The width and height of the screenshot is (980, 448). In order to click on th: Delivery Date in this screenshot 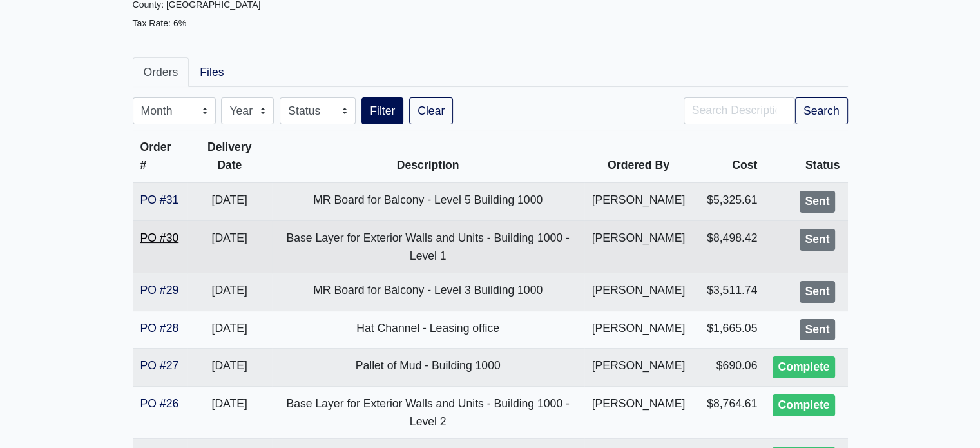, I will do `click(230, 157)`.